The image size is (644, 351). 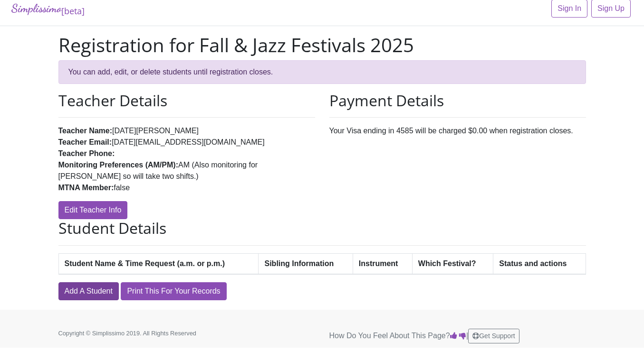 What do you see at coordinates (322, 228) in the screenshot?
I see `h2: Student Details` at bounding box center [322, 228].